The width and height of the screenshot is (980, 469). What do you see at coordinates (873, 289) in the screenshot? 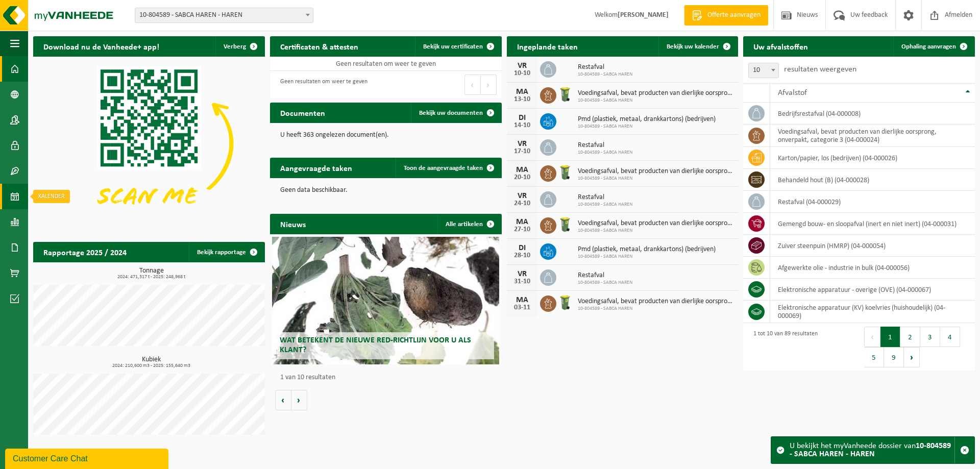
I see `td: elektronische apparatuur - overige (OVE) (04-000067)` at bounding box center [873, 289].